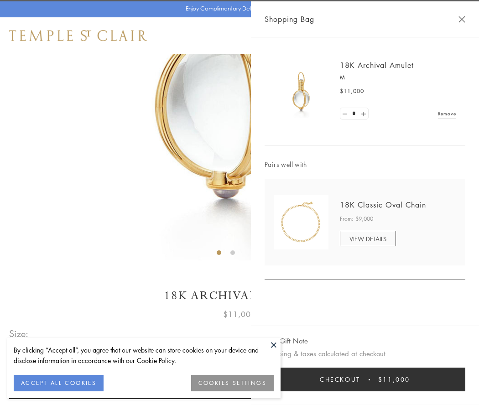 The height and width of the screenshot is (405, 479). I want to click on span: Pairs well with, so click(365, 164).